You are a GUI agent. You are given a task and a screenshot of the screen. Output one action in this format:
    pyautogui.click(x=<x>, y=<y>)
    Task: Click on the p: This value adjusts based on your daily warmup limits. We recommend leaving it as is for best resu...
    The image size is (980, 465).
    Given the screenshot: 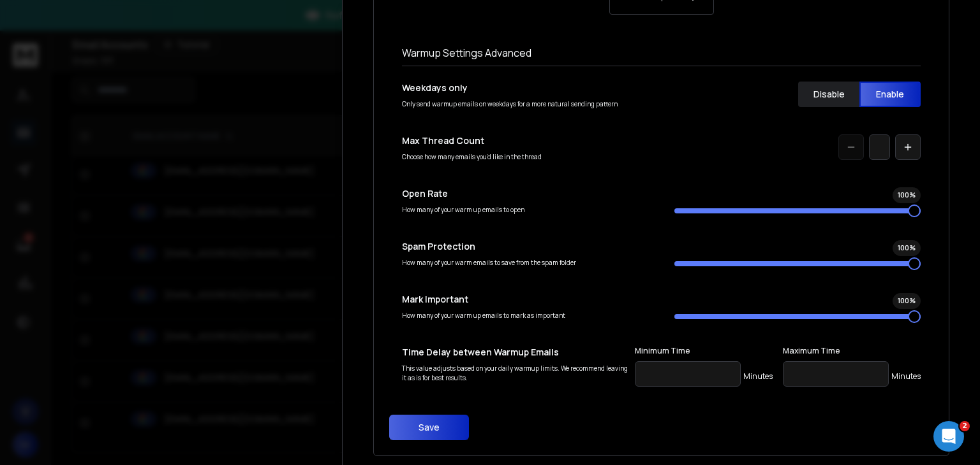 What is the action you would take?
    pyautogui.click(x=515, y=374)
    